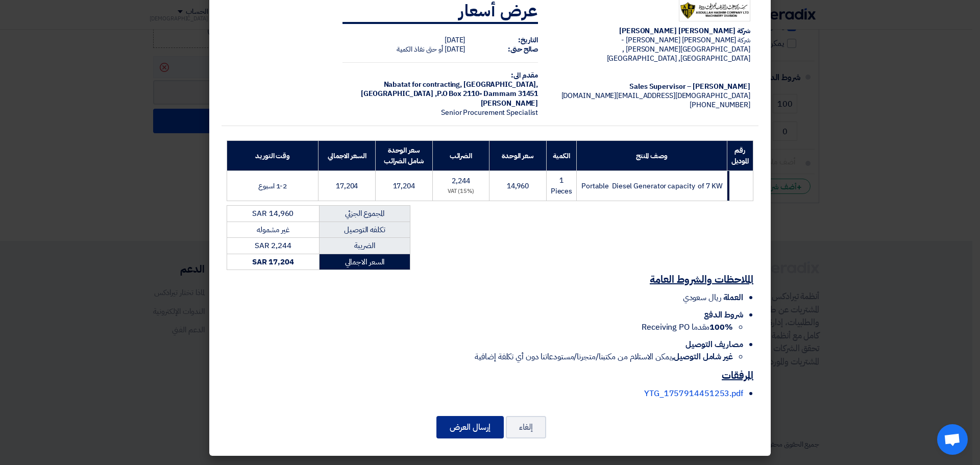  Describe the element at coordinates (562, 186) in the screenshot. I see `span: 1 Pieces` at that location.